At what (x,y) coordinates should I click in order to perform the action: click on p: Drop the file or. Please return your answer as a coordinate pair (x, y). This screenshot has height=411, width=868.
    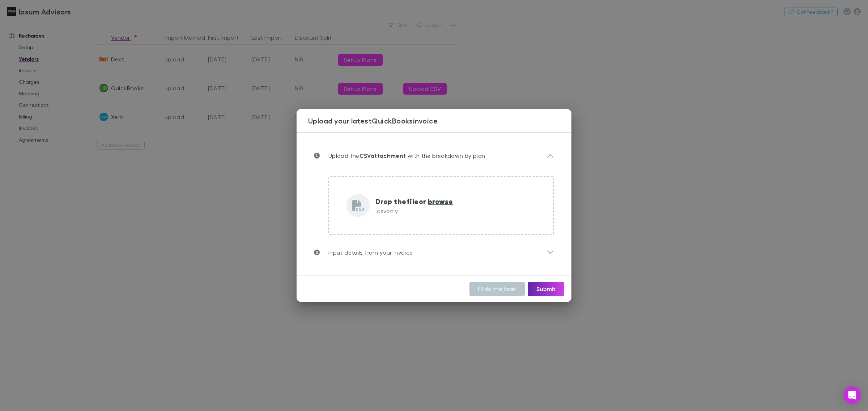
    Looking at the image, I should click on (414, 201).